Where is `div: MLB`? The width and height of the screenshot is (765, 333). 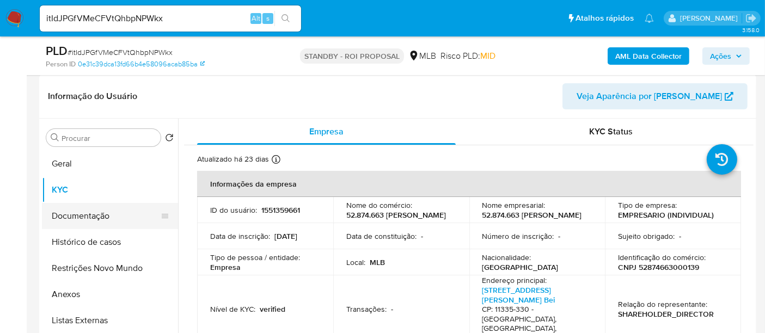 div: MLB is located at coordinates (422, 56).